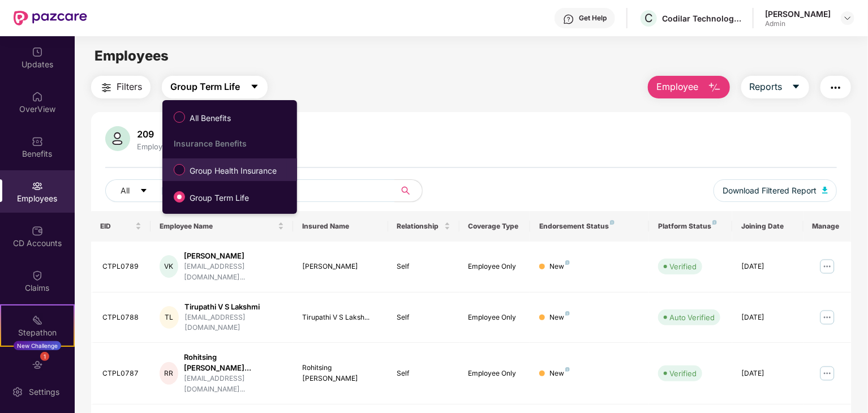 The width and height of the screenshot is (868, 413). What do you see at coordinates (217, 227) in the screenshot?
I see `span: Employee Name` at bounding box center [217, 227].